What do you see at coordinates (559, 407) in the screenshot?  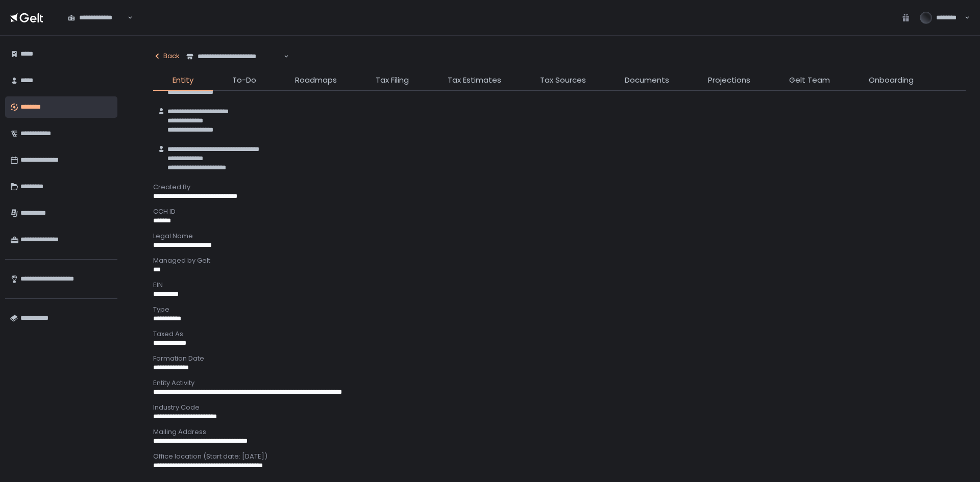 I see `div: Industry Code` at bounding box center [559, 407].